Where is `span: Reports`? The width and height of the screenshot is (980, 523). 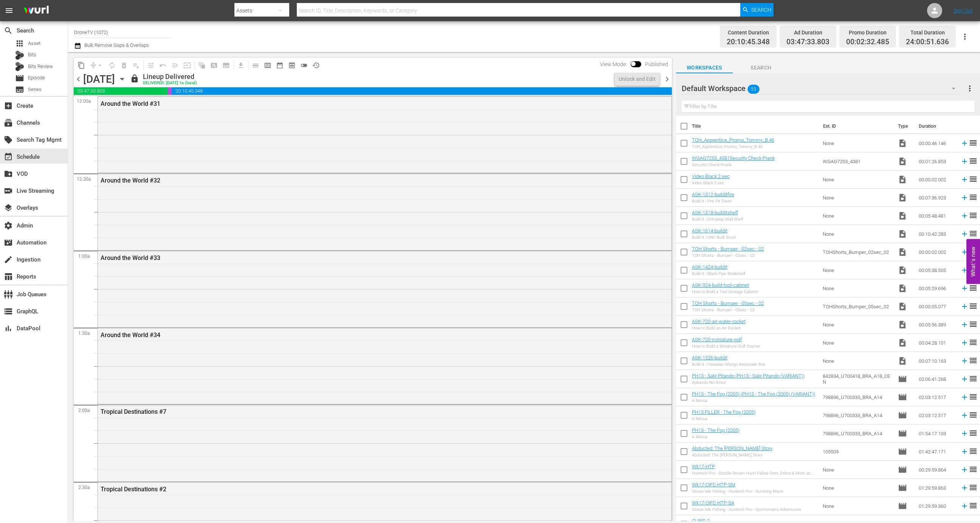 span: Reports is located at coordinates (8, 276).